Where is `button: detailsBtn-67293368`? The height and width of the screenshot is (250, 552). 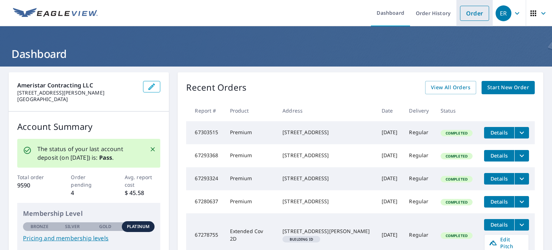
button: detailsBtn-67293368 is located at coordinates (499, 156).